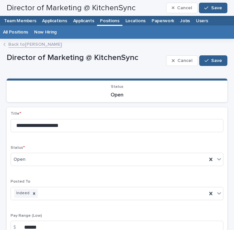 This screenshot has height=230, width=234. I want to click on p: Team Members, so click(20, 19).